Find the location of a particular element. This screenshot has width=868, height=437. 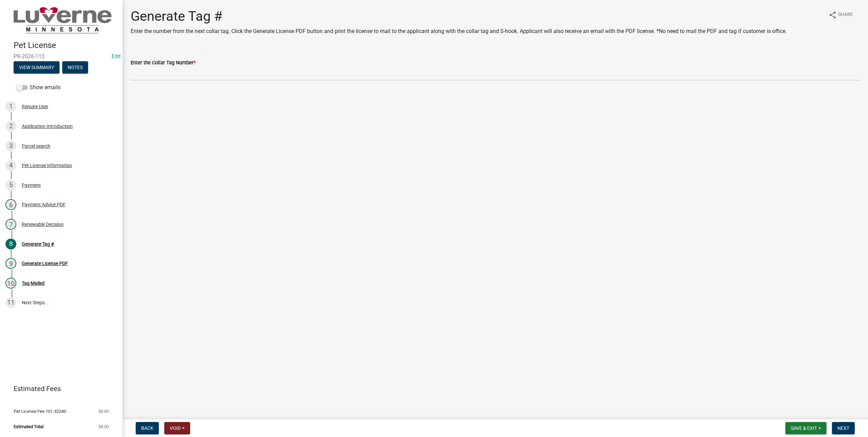

button: Save & Exit is located at coordinates (806, 428).